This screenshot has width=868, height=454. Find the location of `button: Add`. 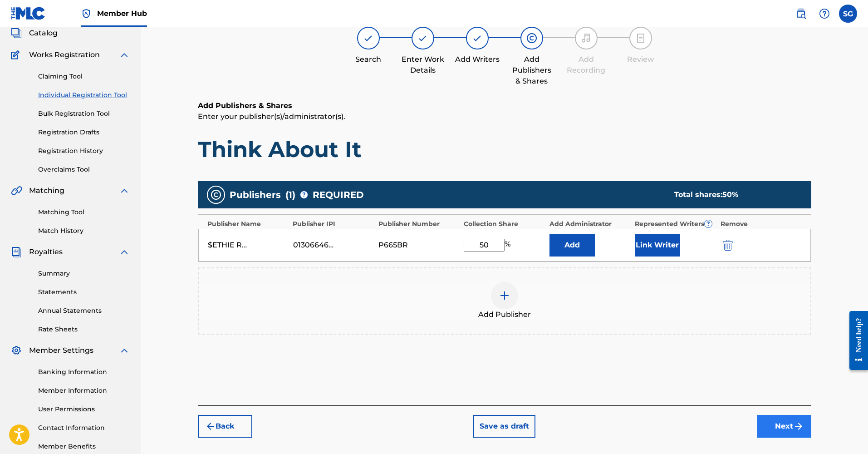

button: Add is located at coordinates (572, 245).